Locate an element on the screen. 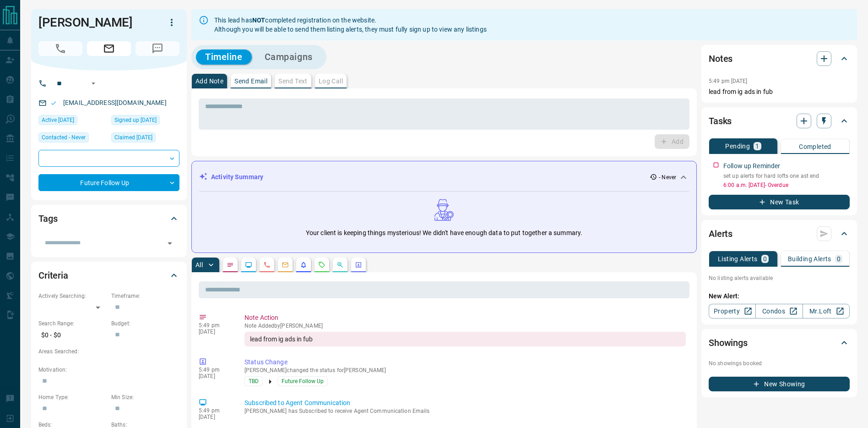 The width and height of the screenshot is (868, 428). p: Follow up Reminder is located at coordinates (752, 166).